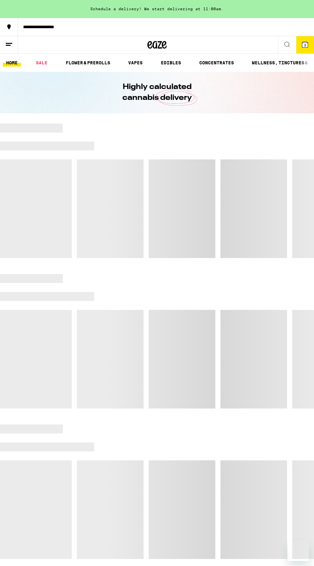 This screenshot has width=314, height=566. Describe the element at coordinates (42, 63) in the screenshot. I see `a: SALE` at that location.